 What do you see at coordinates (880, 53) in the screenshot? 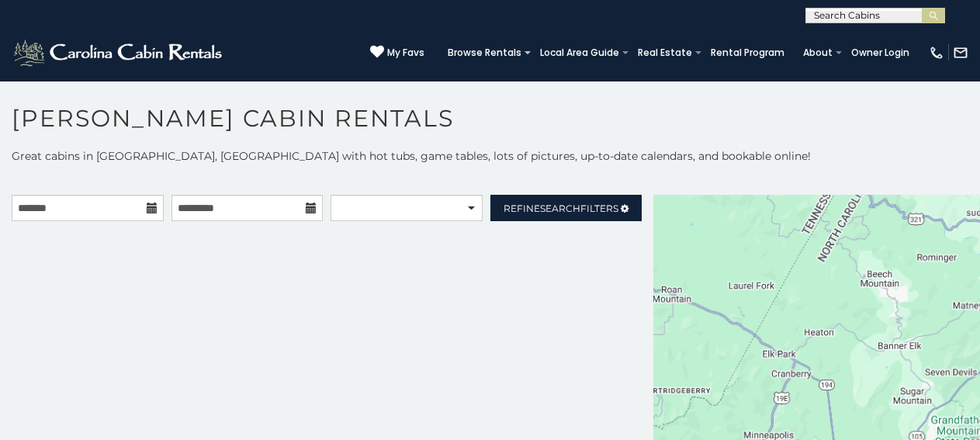
I see `a: Owner Login` at bounding box center [880, 53].